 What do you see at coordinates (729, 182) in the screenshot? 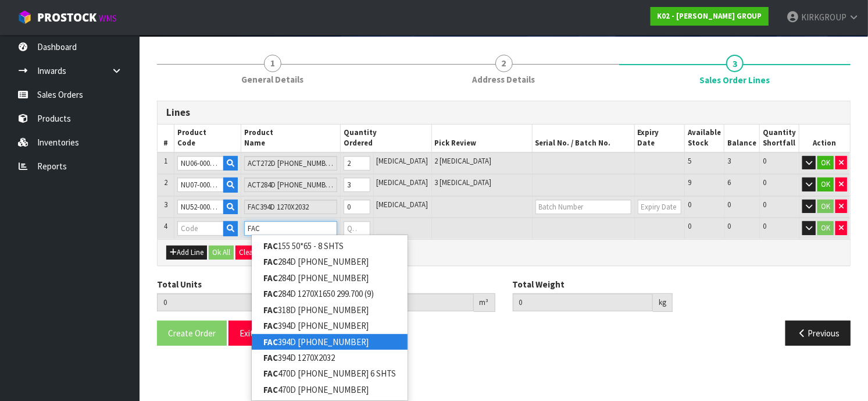
I see `span: 6` at bounding box center [729, 182].